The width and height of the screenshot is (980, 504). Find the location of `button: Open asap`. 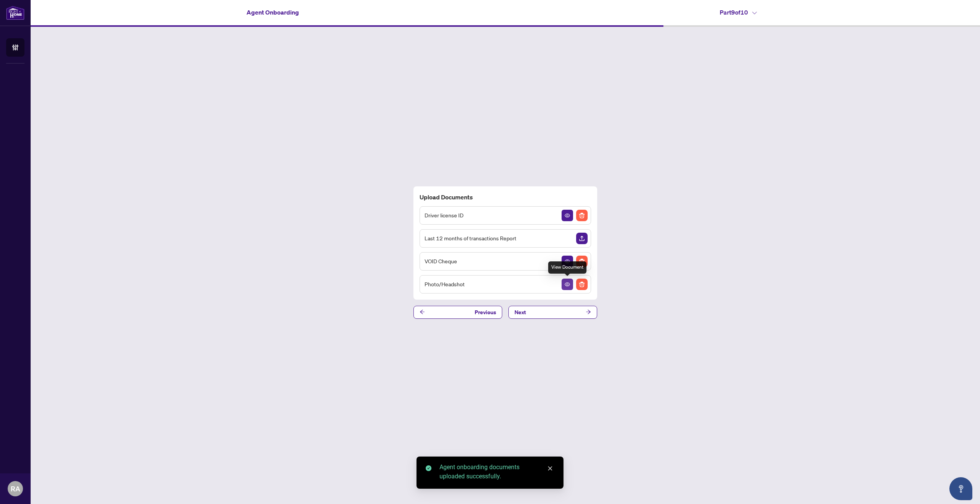

button: Open asap is located at coordinates (961, 489).